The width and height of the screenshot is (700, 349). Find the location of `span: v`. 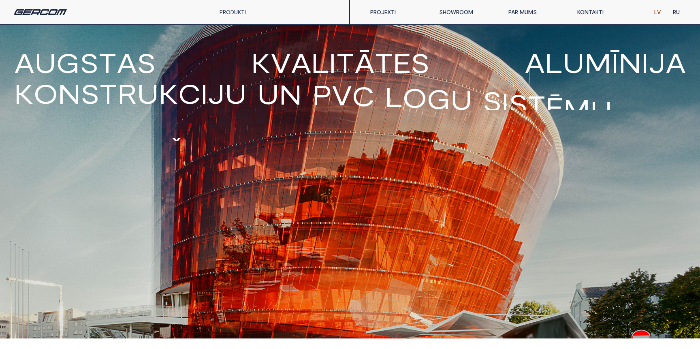

span: v is located at coordinates (281, 62).